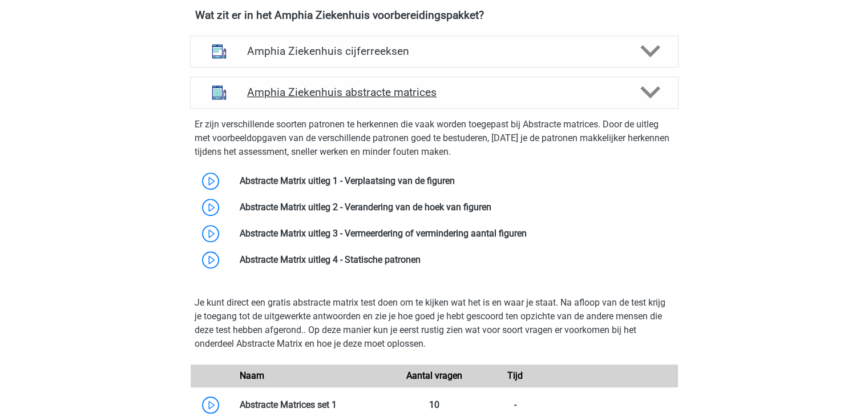 The width and height of the screenshot is (868, 417). Describe the element at coordinates (435, 324) in the screenshot. I see `p: Je kunt direct een gratis abstracte matrix test doen om te kijken wat het is en waar je staat. Na...` at that location.